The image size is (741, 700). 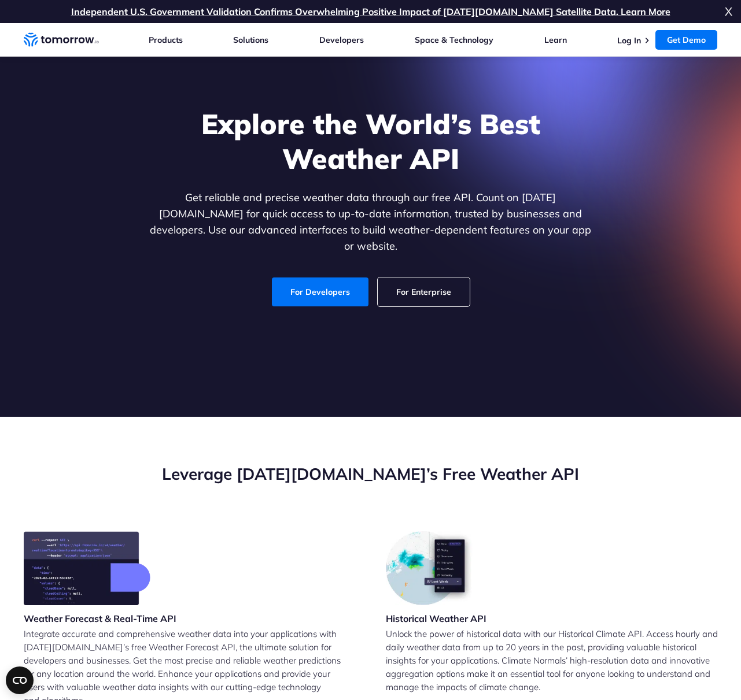 I want to click on a: Learn, so click(x=555, y=40).